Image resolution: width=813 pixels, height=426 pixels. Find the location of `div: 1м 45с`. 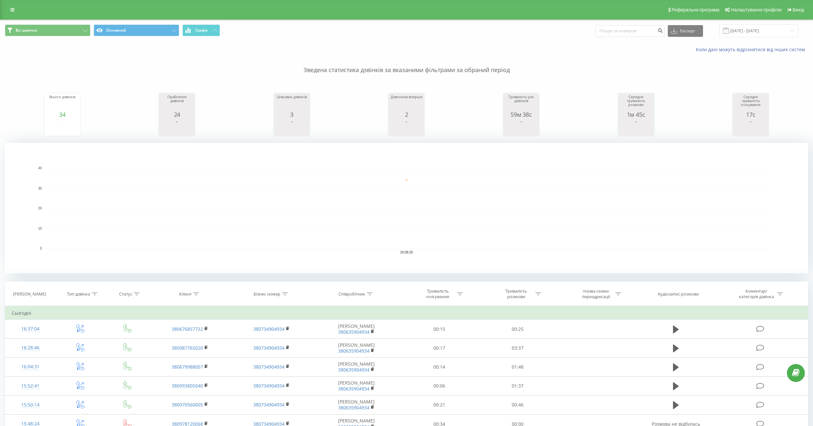

div: 1м 45с is located at coordinates (636, 115).